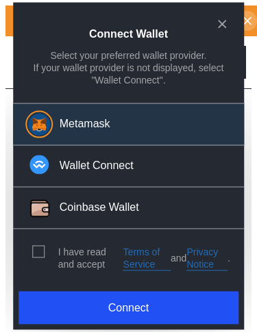  Describe the element at coordinates (128, 34) in the screenshot. I see `h2: Connect Wallet` at that location.